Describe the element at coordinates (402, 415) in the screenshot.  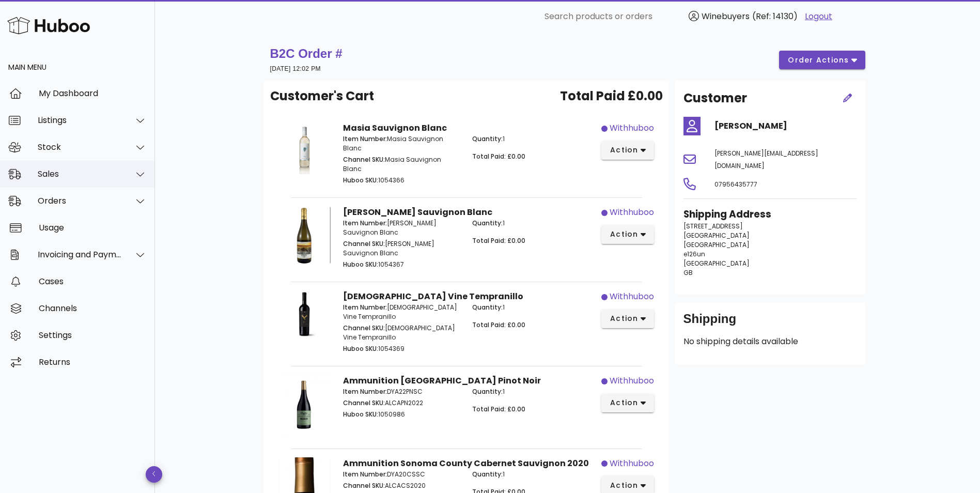
I see `p: 1050986` at that location.